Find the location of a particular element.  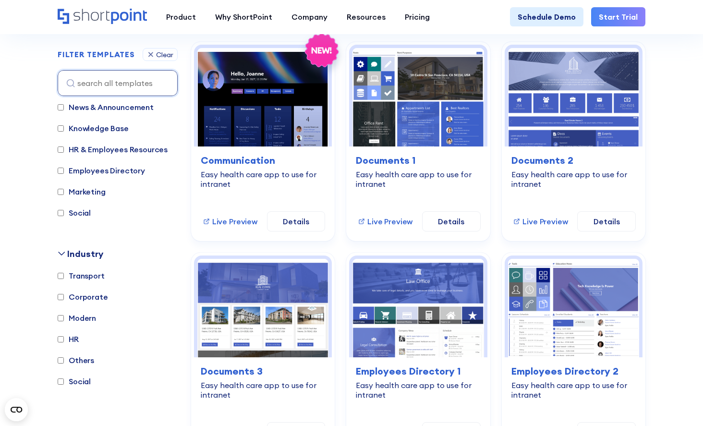

label: Knowledge Base is located at coordinates (93, 128).